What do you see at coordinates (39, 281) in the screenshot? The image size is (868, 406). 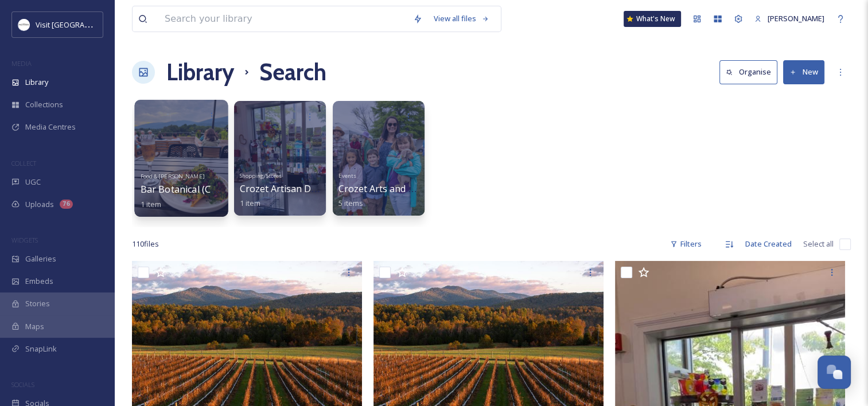 I see `span: Embeds` at bounding box center [39, 281].